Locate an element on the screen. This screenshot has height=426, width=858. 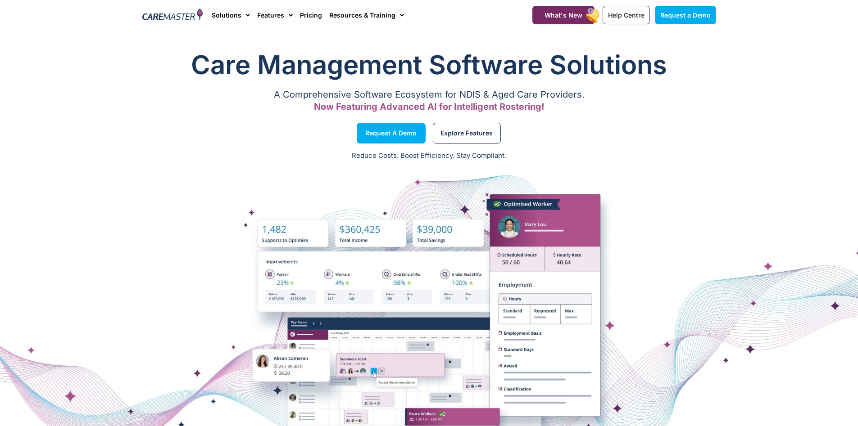
a: Explore Features is located at coordinates (466, 133).